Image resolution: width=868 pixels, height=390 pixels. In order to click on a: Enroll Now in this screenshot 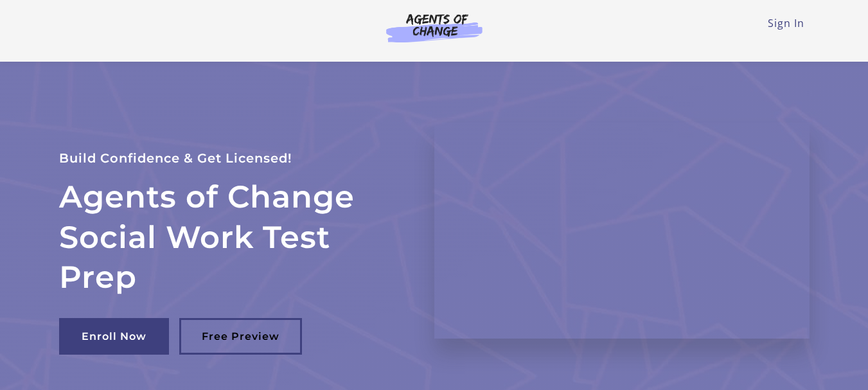, I will do `click(114, 336)`.